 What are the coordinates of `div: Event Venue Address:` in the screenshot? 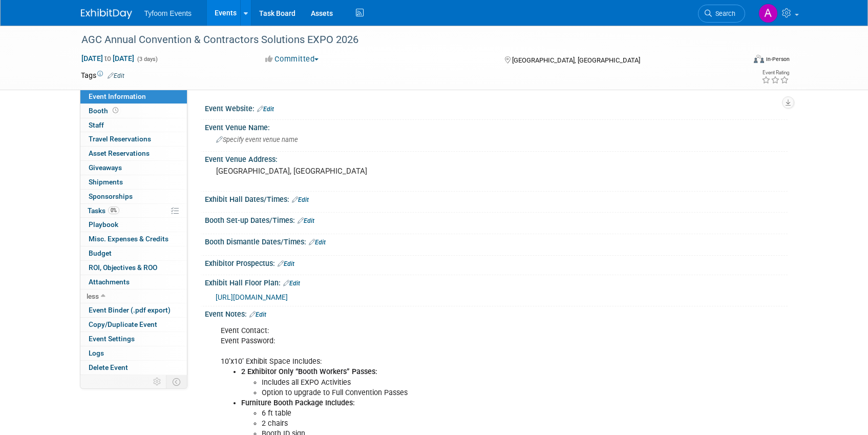 It's located at (496, 157).